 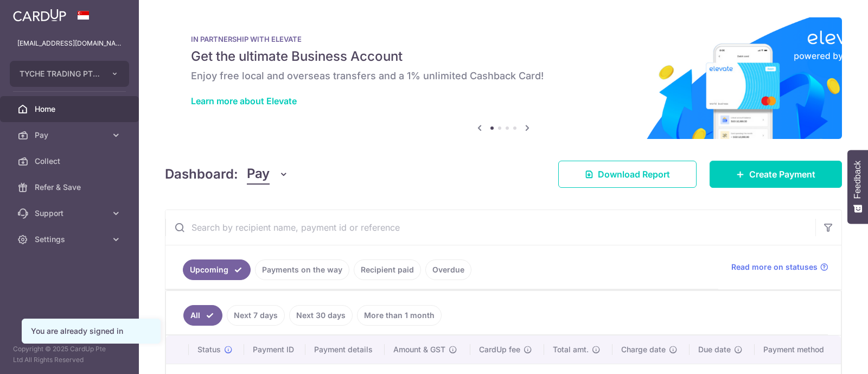 I want to click on button: Pay, so click(x=267, y=174).